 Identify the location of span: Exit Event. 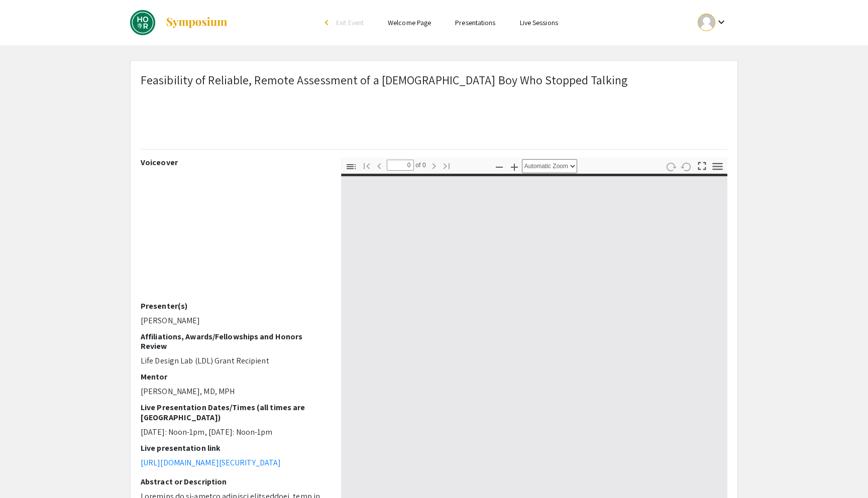
(349, 23).